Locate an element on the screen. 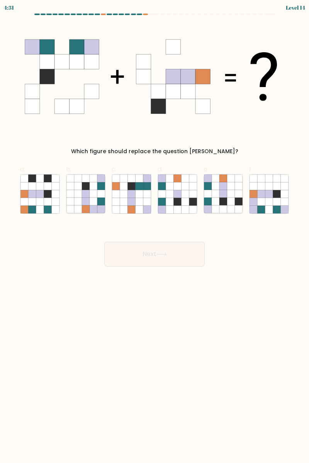 The image size is (309, 463). span: c. is located at coordinates (114, 169).